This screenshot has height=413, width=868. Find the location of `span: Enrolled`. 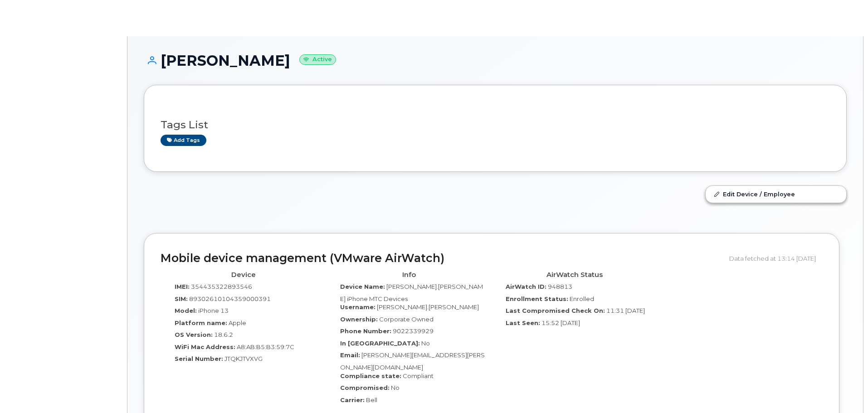

span: Enrolled is located at coordinates (582, 298).